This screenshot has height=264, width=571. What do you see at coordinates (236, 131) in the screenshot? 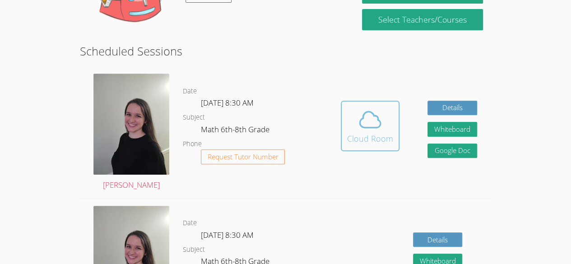
I see `dd: Math 6th-8th Grade` at bounding box center [236, 131].